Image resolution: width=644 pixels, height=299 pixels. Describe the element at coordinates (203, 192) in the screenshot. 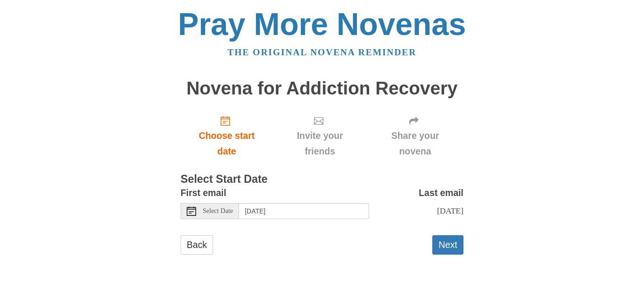

I see `label: First email` at that location.